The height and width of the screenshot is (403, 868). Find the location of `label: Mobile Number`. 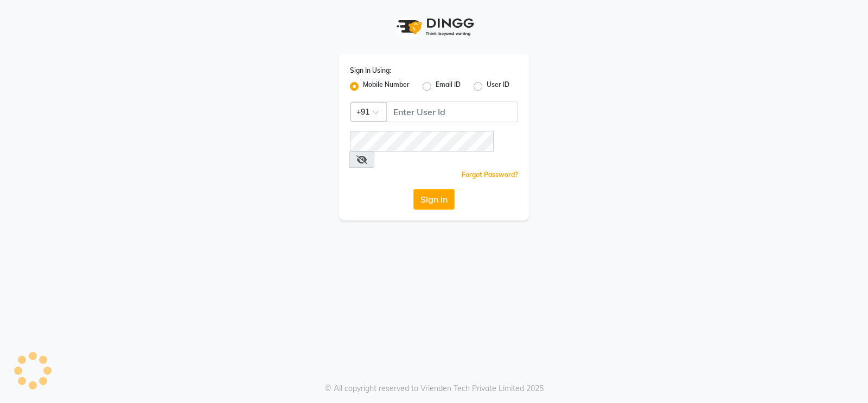

label: Mobile Number is located at coordinates (386, 87).